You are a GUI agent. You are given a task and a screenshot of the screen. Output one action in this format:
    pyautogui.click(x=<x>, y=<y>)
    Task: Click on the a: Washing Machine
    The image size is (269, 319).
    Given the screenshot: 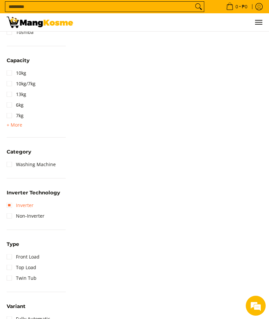 What is the action you would take?
    pyautogui.click(x=31, y=165)
    